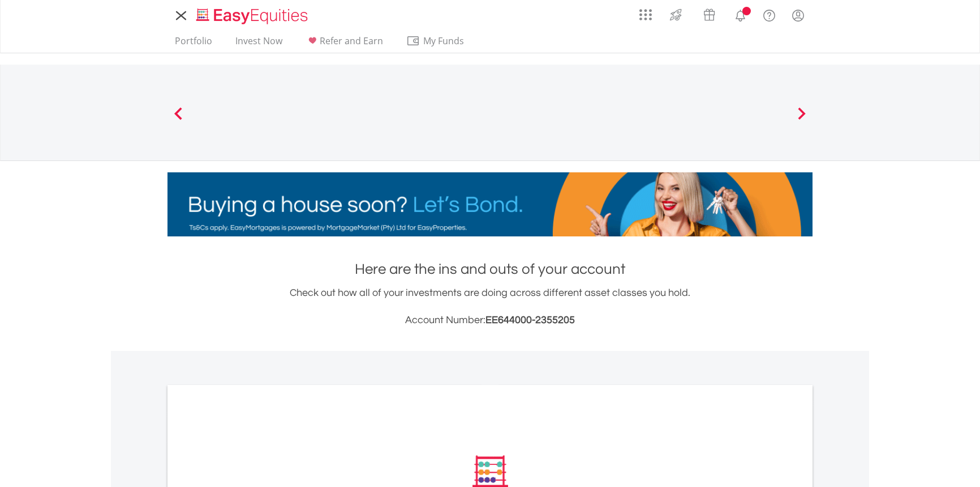 The width and height of the screenshot is (980, 487). Describe the element at coordinates (646, 12) in the screenshot. I see `a: AppsGrid` at that location.